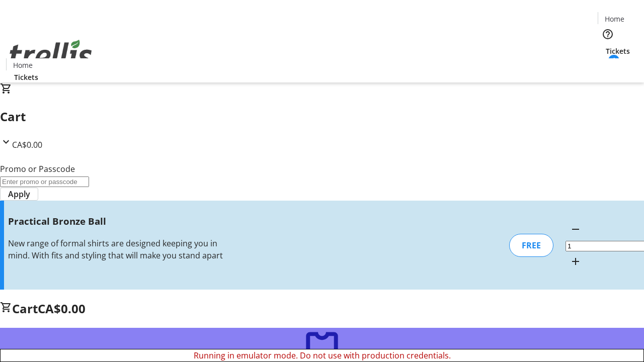 Image resolution: width=644 pixels, height=362 pixels. I want to click on h3: Practical Bronze Ball, so click(117, 221).